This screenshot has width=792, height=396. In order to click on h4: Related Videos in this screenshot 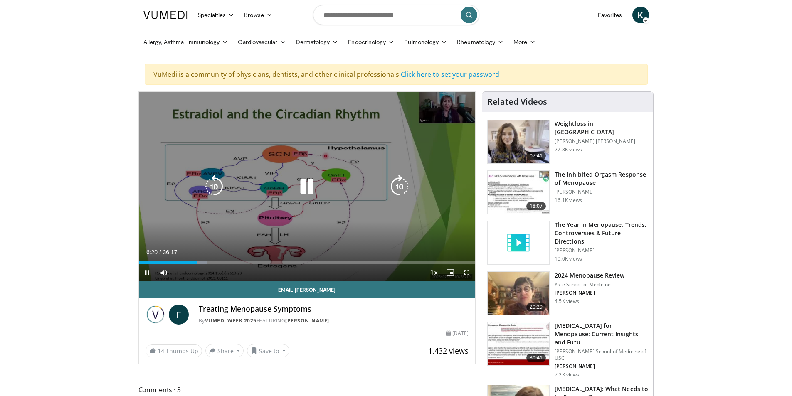, I will do `click(517, 102)`.